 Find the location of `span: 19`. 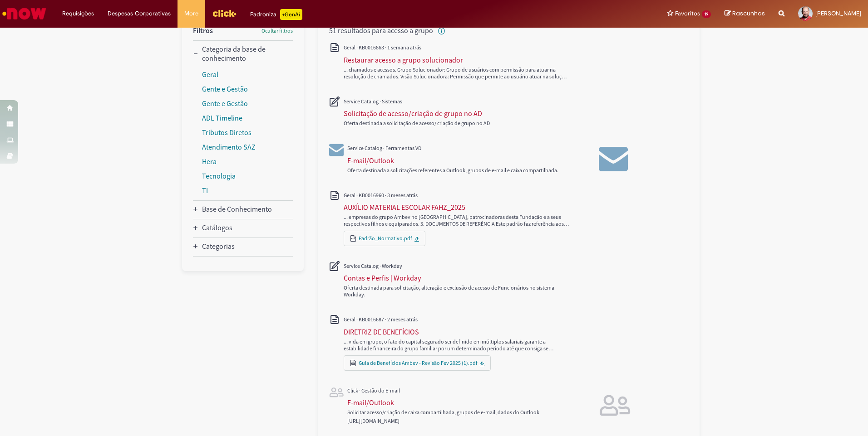

span: 19 is located at coordinates (707, 14).